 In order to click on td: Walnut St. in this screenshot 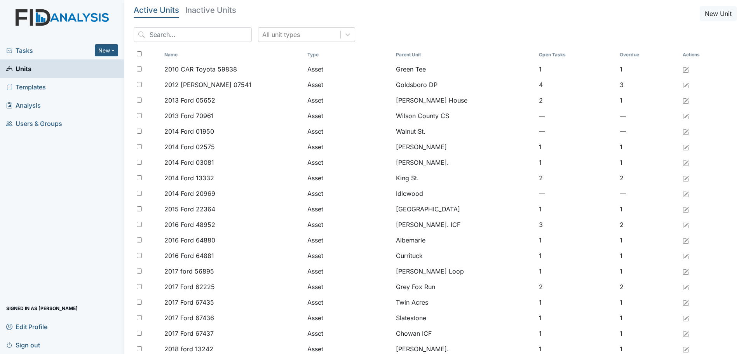, I will do `click(465, 131)`.